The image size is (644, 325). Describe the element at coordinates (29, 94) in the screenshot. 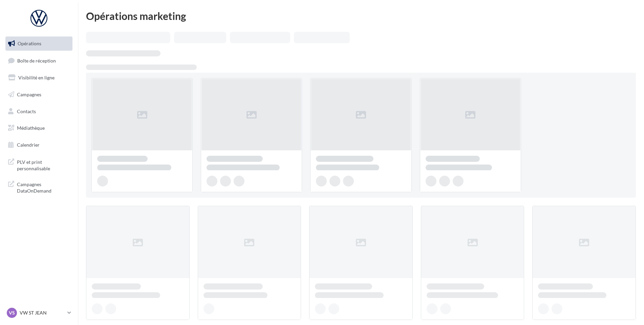

I see `span: Campagnes` at that location.